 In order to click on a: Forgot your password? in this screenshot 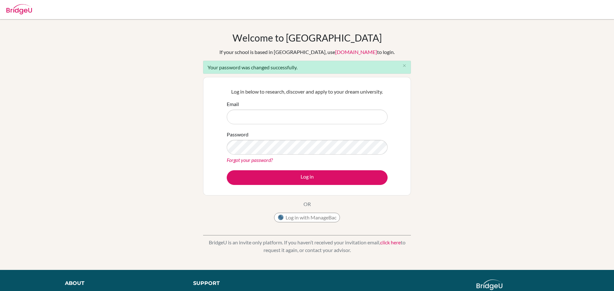, I will do `click(250, 160)`.